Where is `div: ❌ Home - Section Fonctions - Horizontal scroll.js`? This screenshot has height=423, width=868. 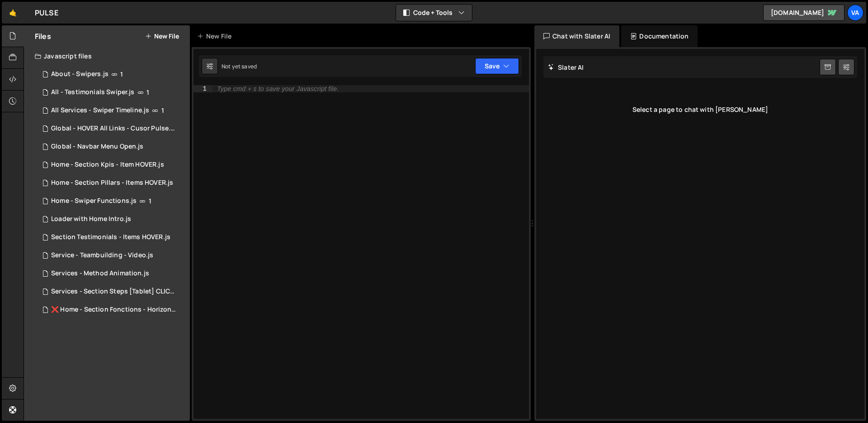 div: ❌ Home - Section Fonctions - Horizontal scroll.js is located at coordinates (113, 309).